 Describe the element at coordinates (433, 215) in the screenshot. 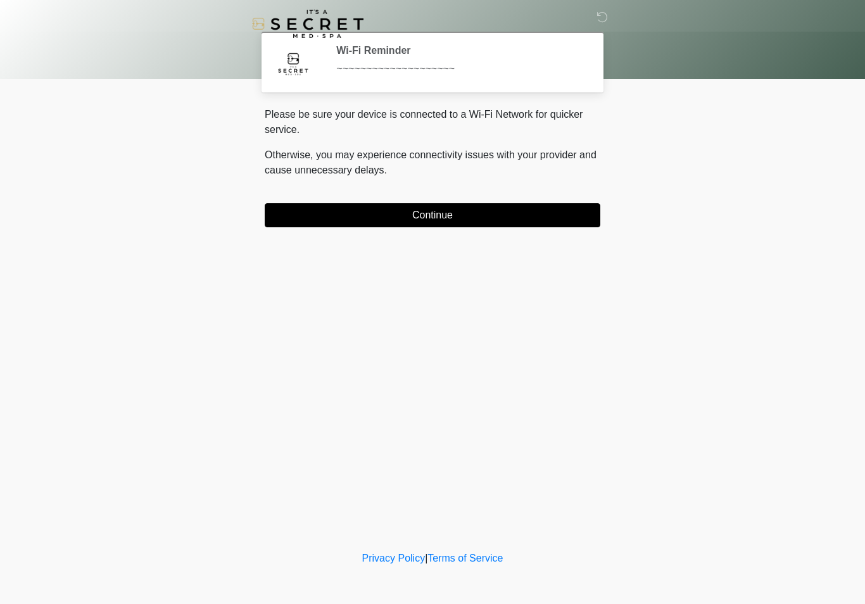

I see `button: Continue` at that location.